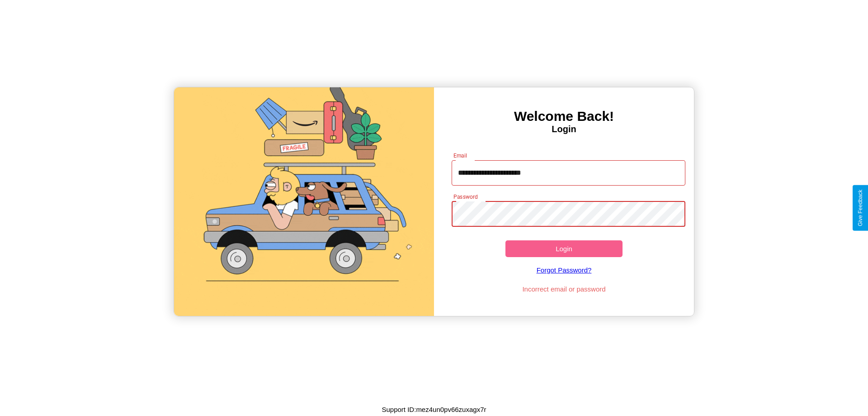  What do you see at coordinates (460, 155) in the screenshot?
I see `label: Email` at bounding box center [460, 155].